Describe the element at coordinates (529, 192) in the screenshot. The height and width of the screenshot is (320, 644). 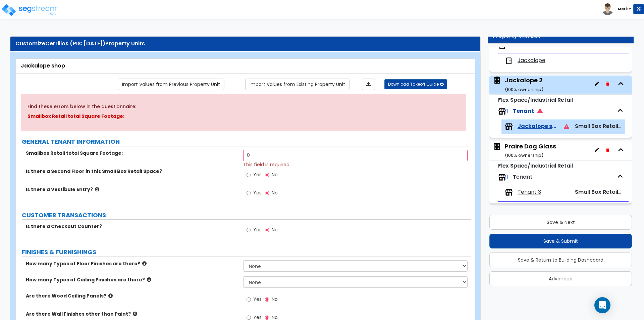
I see `span: Tenant 3` at that location.